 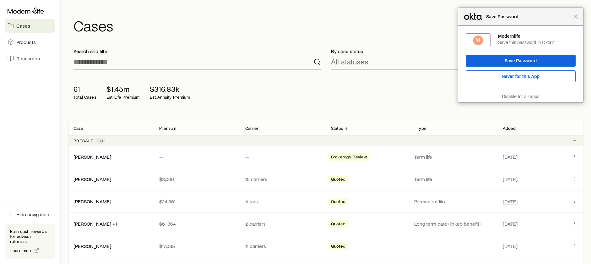 What do you see at coordinates (197, 179) in the screenshot?
I see `p: $3,000` at bounding box center [197, 179].